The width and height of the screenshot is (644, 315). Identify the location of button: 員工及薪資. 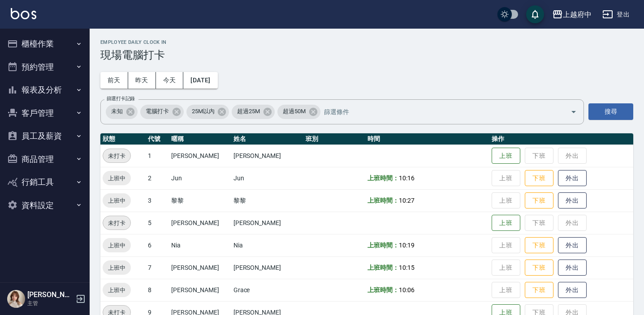
(44, 136).